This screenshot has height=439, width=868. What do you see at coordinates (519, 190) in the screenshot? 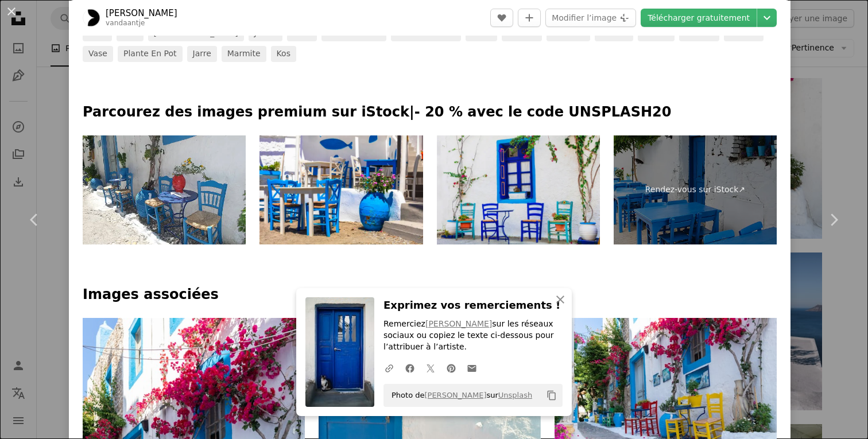
I see `img: Série Grèce traditionnelle - chaises en bois dans de petites tavernes de rue. Île de Kos` at bounding box center [519, 190].